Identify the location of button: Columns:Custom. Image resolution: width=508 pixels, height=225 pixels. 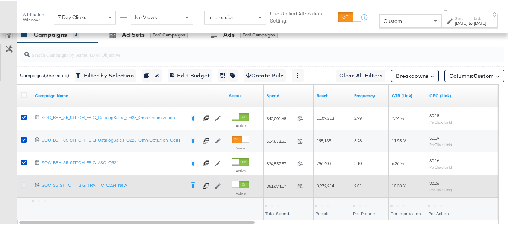
(474, 75).